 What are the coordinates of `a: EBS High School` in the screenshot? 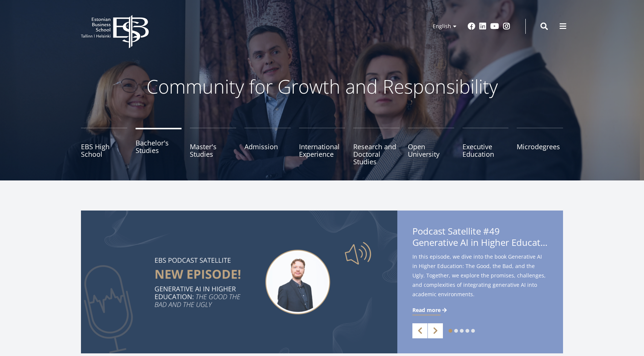 It's located at (104, 147).